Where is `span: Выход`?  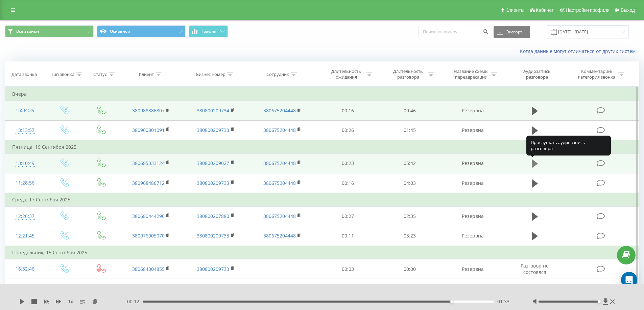 span: Выход is located at coordinates (628, 10).